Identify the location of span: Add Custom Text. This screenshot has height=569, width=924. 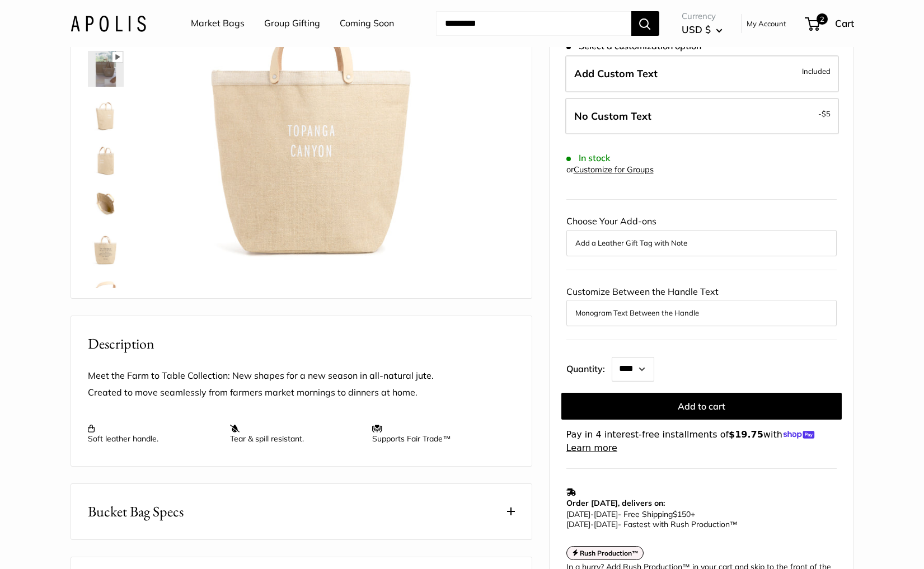
(616, 74).